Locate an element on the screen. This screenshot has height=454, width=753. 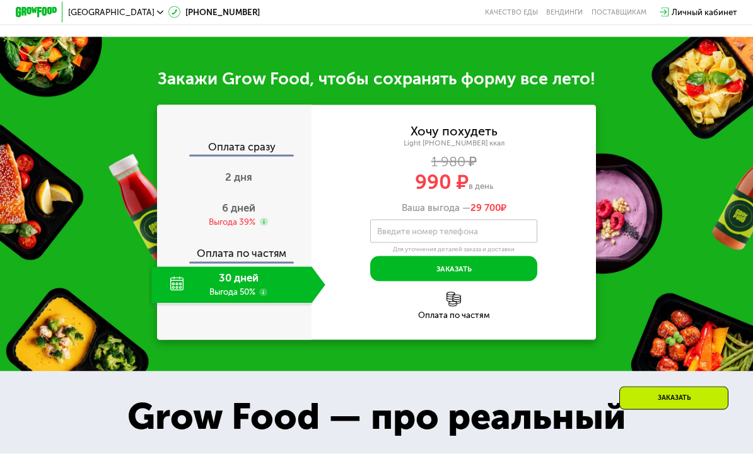
div: поставщикам is located at coordinates (618, 12).